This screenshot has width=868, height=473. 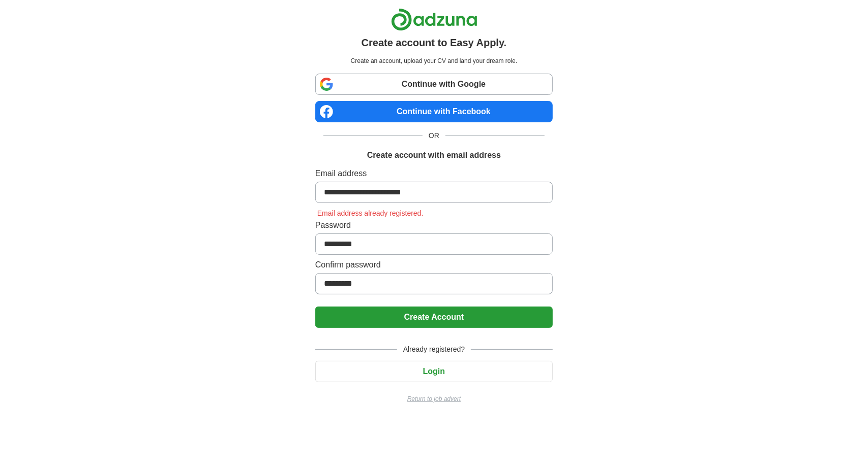 I want to click on label: Email address, so click(x=434, y=173).